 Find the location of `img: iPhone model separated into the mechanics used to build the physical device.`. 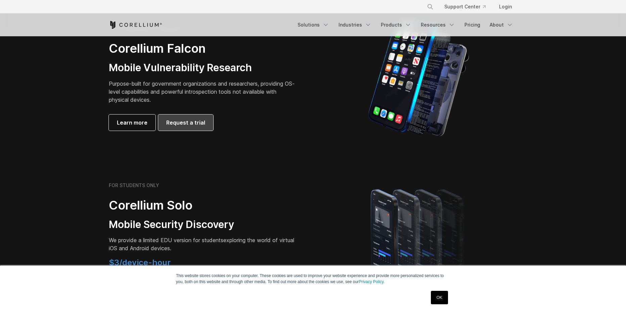

img: iPhone model separated into the mechanics used to build the physical device. is located at coordinates (418, 78).